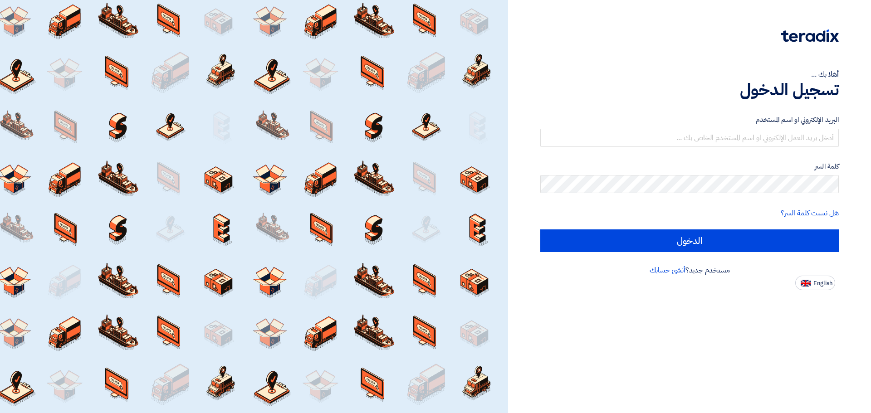  Describe the element at coordinates (689, 90) in the screenshot. I see `h1: تسجيل الدخول` at that location.